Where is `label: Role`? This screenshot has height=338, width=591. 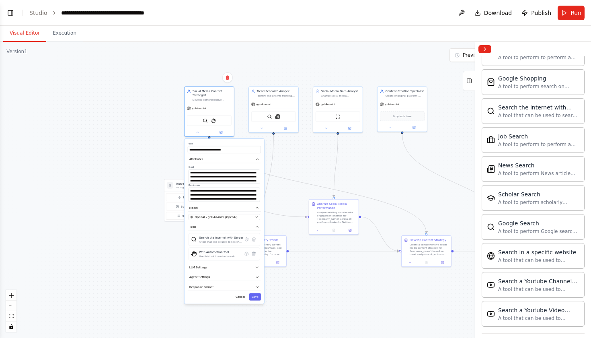
label: Role is located at coordinates (224, 143).